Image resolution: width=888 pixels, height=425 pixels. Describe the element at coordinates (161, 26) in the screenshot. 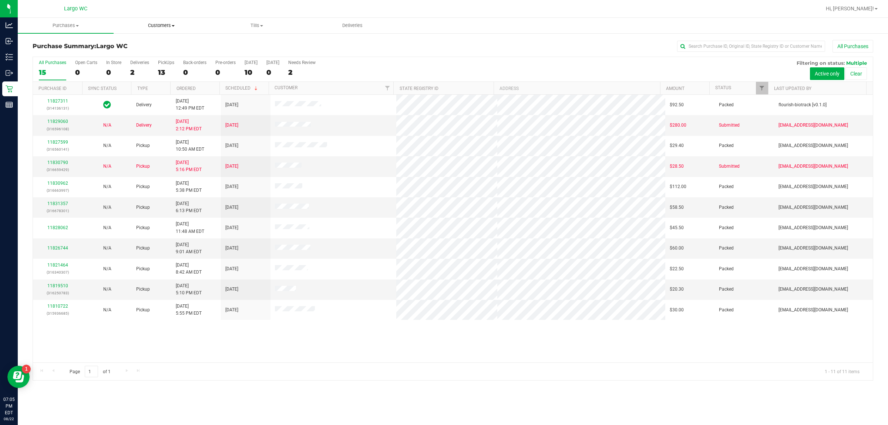

I see `span: Customers` at that location.